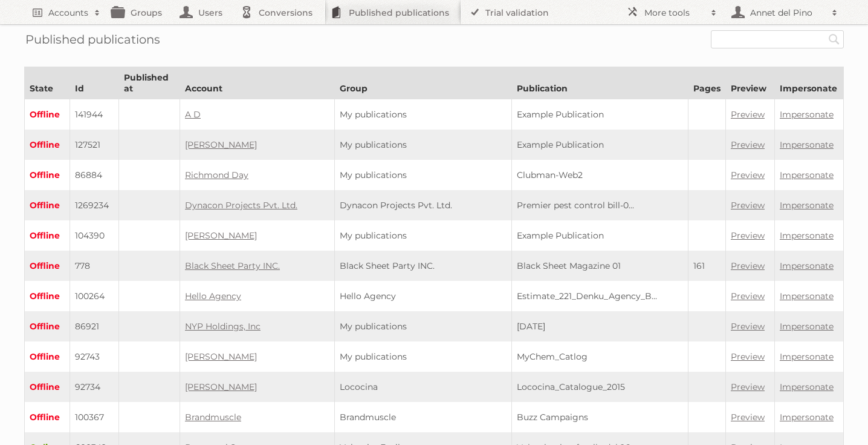  Describe the element at coordinates (749, 83) in the screenshot. I see `th: Preview` at that location.